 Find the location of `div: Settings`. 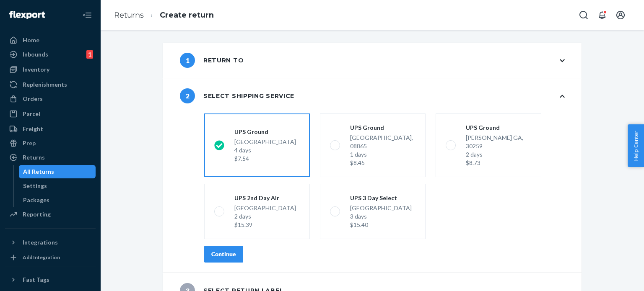

div: Settings is located at coordinates (35, 186).